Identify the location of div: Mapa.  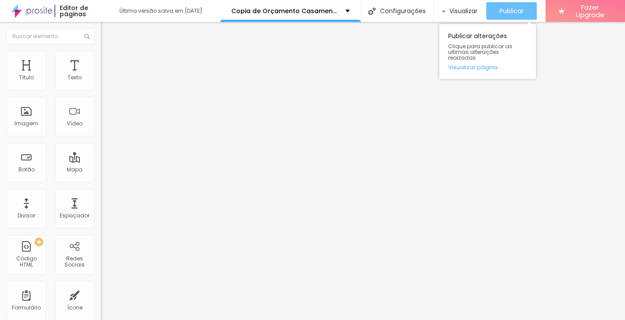
(75, 170).